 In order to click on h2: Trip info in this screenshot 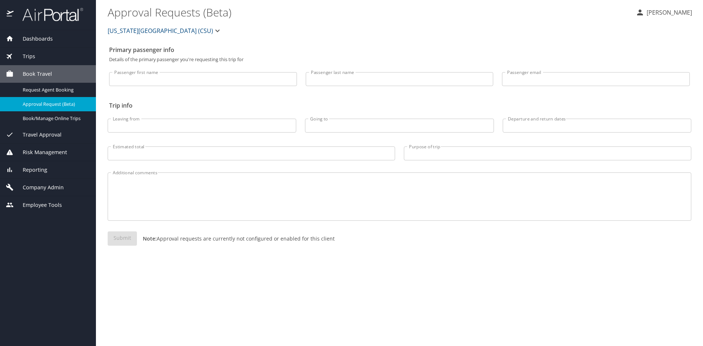, I will do `click(400, 105)`.